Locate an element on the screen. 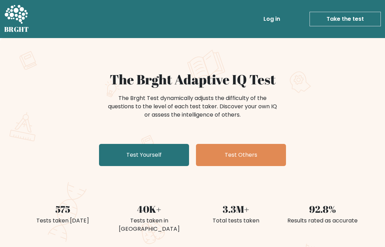 Image resolution: width=385 pixels, height=247 pixels. div: Total tests taken is located at coordinates (236, 221).